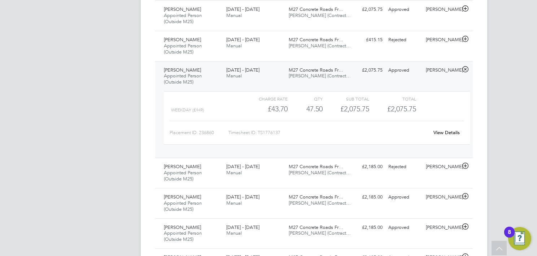 The height and width of the screenshot is (256, 537). I want to click on div: QTY, so click(305, 99).